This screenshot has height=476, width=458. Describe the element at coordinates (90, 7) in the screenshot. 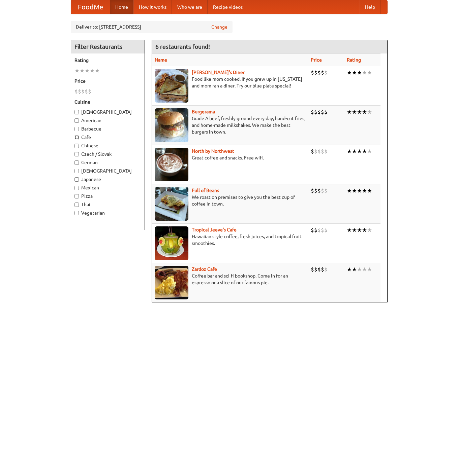

I see `a: FoodMe` at that location.